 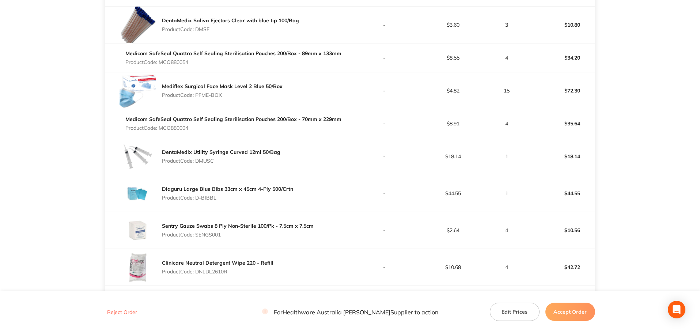 What do you see at coordinates (230, 20) in the screenshot?
I see `a: DentaMedix Saliva Ejectors Clear with blue tip 100/Bag` at bounding box center [230, 20].